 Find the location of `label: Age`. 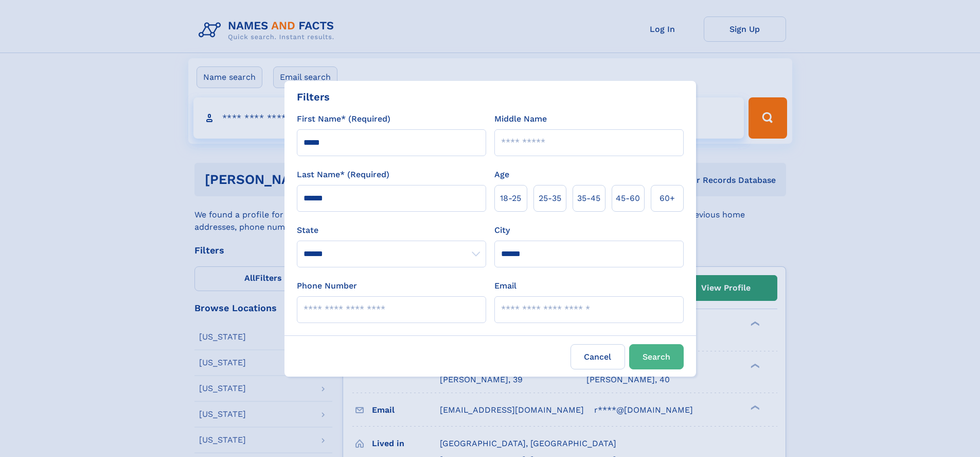

label: Age is located at coordinates (501, 174).